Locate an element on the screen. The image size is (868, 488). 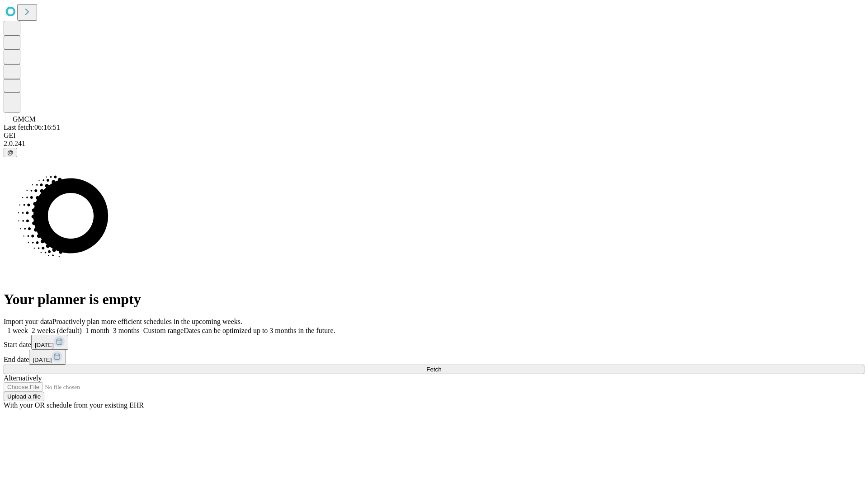
div: 2.0.241 is located at coordinates (434, 144).